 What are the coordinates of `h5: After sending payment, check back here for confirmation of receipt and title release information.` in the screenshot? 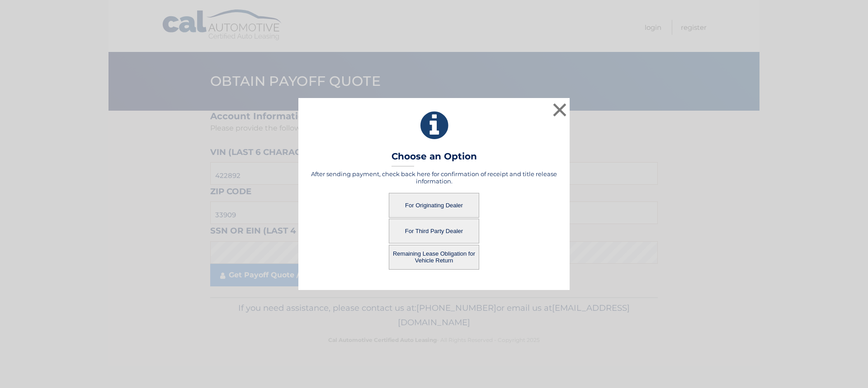 It's located at (434, 178).